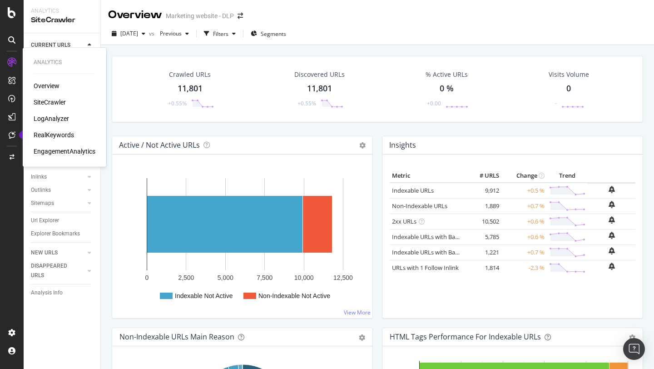 The width and height of the screenshot is (654, 369). What do you see at coordinates (483, 190) in the screenshot?
I see `td: 9,912` at bounding box center [483, 190].